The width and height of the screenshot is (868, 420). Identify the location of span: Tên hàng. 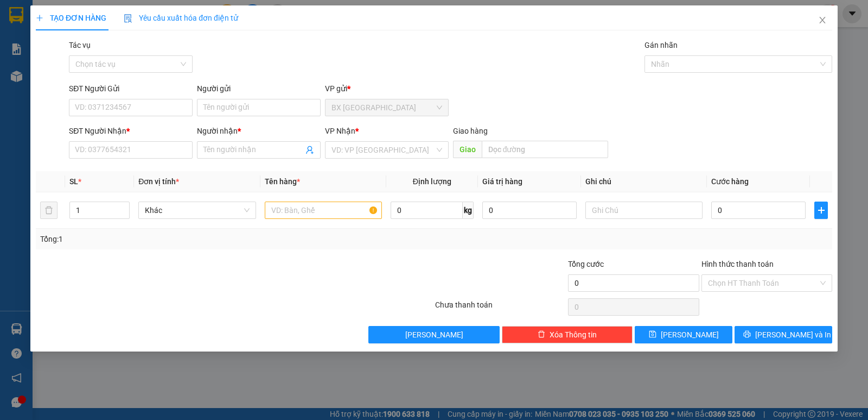
(282, 181).